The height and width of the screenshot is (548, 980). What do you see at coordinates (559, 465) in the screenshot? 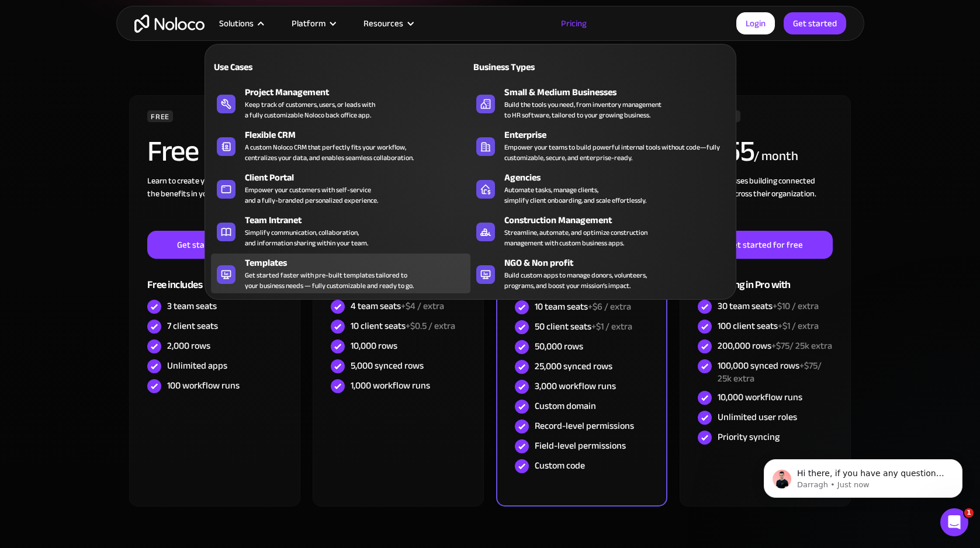
I see `div: Custom code` at bounding box center [559, 465].